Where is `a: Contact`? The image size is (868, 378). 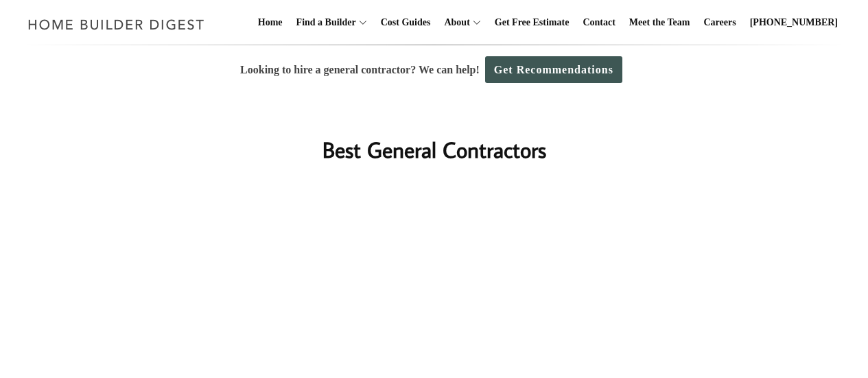 a: Contact is located at coordinates (598, 23).